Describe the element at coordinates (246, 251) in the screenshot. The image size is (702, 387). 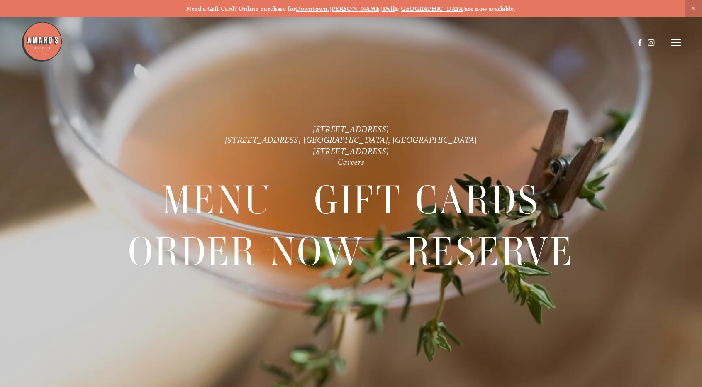
I see `a: Order Now` at that location.